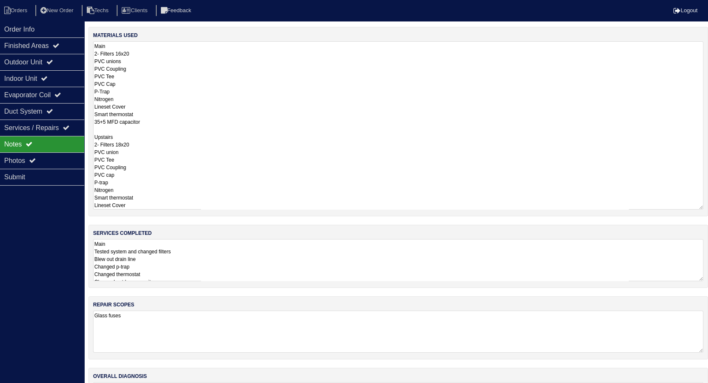  Describe the element at coordinates (398, 332) in the screenshot. I see `textarea: Glass fuses` at that location.